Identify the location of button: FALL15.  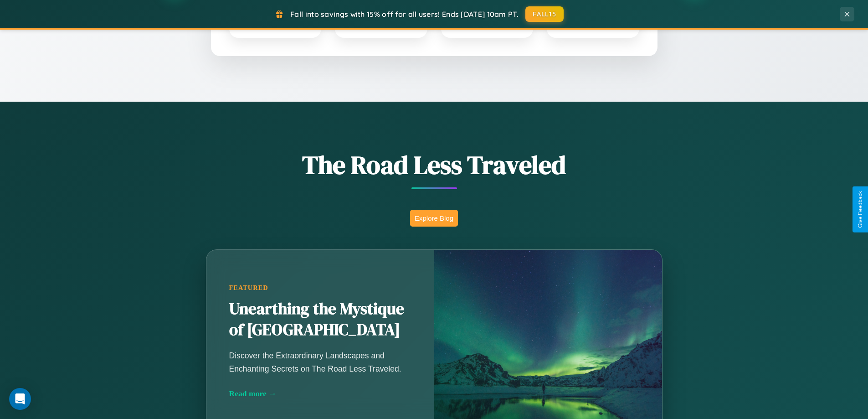
(544, 14).